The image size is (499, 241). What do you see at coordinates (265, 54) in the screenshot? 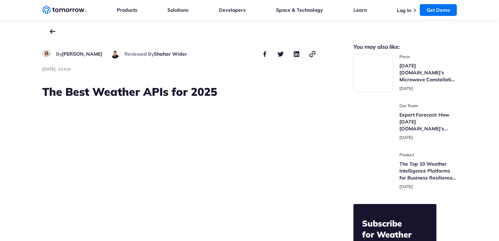
I see `button: share this post on facebook` at bounding box center [265, 54].